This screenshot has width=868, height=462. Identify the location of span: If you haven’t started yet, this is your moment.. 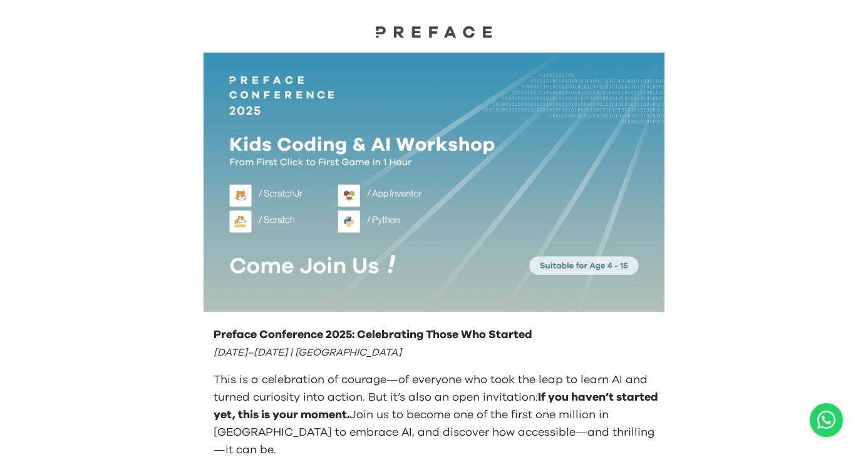
(435, 407).